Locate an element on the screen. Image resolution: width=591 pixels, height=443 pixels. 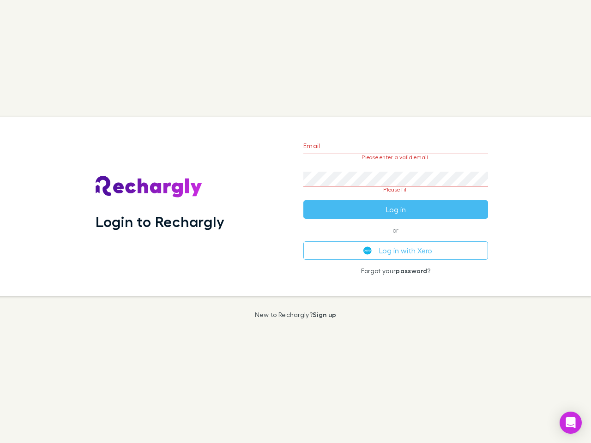
span: or is located at coordinates (396, 230).